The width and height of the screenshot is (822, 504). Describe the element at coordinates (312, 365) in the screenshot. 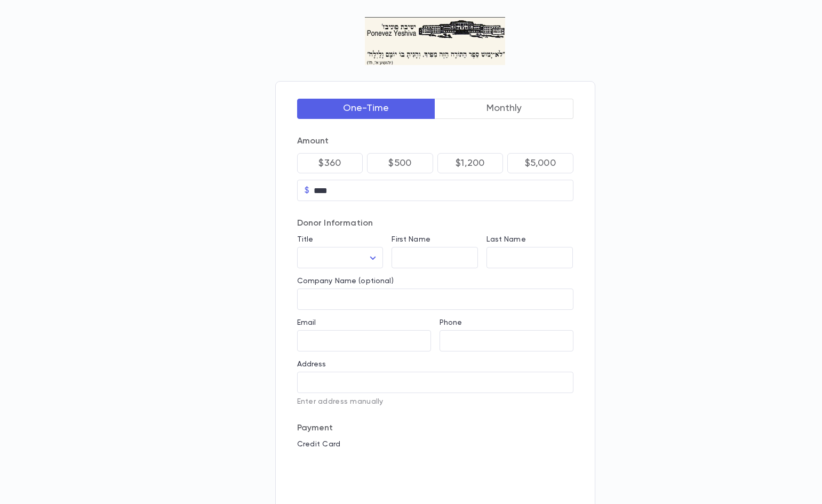

I see `label: Address` at that location.